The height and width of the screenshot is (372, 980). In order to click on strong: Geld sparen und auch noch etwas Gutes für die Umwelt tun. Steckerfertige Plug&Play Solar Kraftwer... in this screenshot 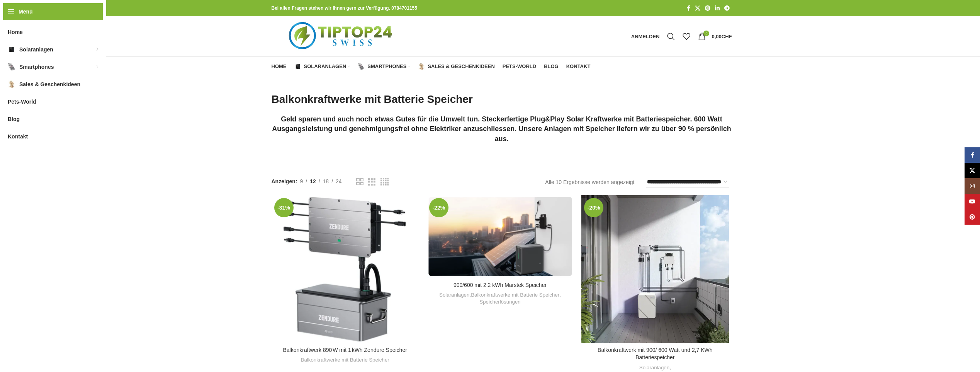, I will do `click(501, 129)`.